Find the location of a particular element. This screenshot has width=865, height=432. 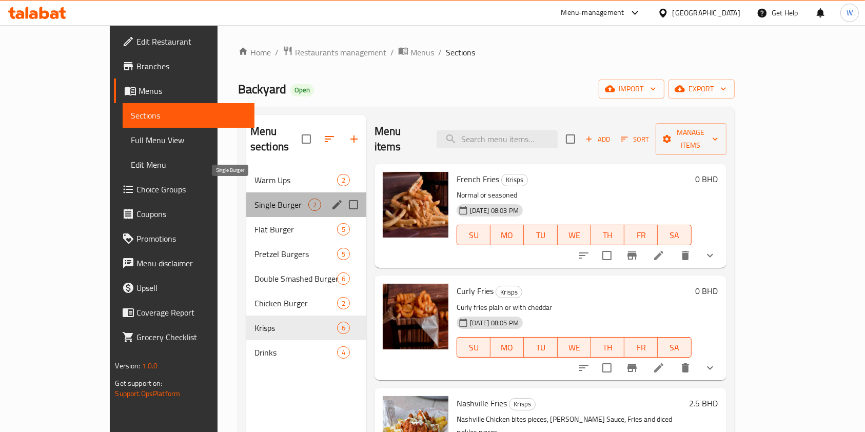

span: Select to update is located at coordinates (607, 255).